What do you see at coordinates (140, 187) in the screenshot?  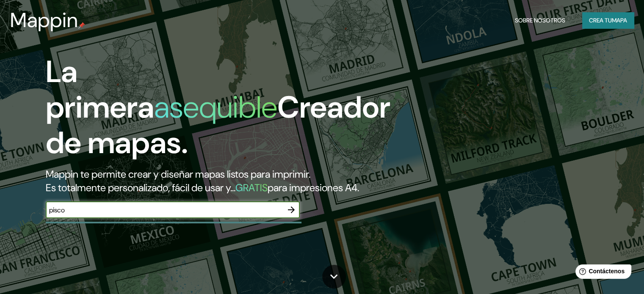 I see `font: Es totalmente personalizado, fácil de usar y...` at bounding box center [140, 187].